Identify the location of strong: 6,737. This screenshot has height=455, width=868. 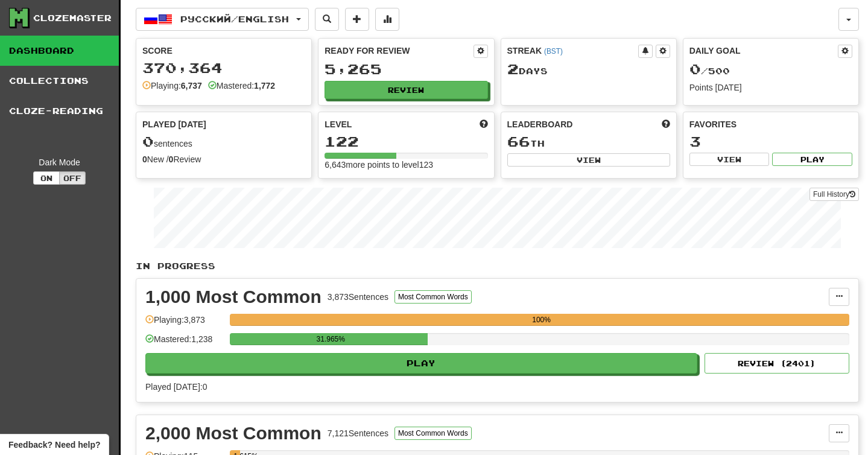
(191, 86).